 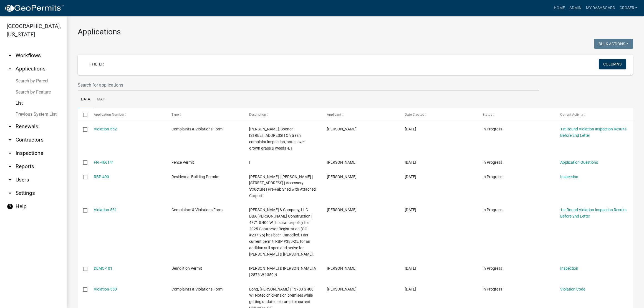 I want to click on span: Melissa, so click(x=342, y=162).